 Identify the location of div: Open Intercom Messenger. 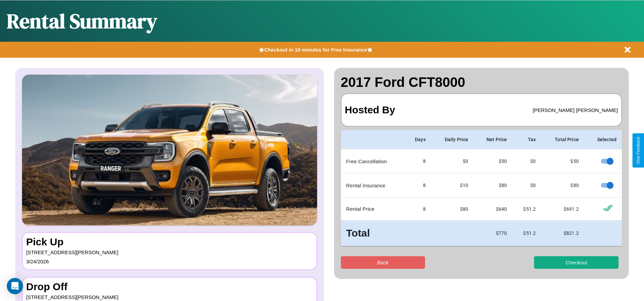
(15, 286).